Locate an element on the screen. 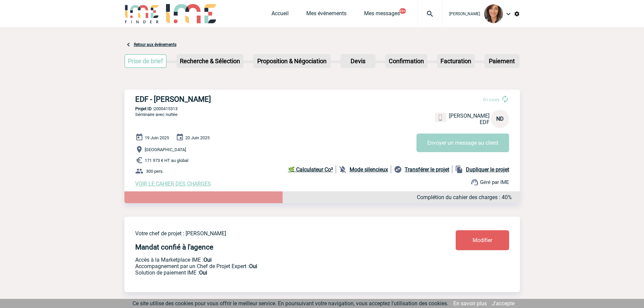  p: Devis is located at coordinates (358, 61).